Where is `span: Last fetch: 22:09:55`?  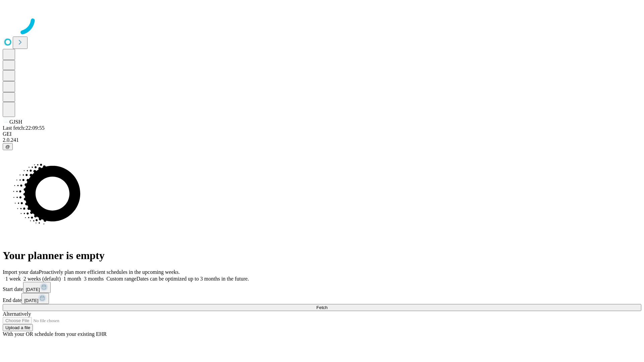 span: Last fetch: 22:09:55 is located at coordinates (23, 128).